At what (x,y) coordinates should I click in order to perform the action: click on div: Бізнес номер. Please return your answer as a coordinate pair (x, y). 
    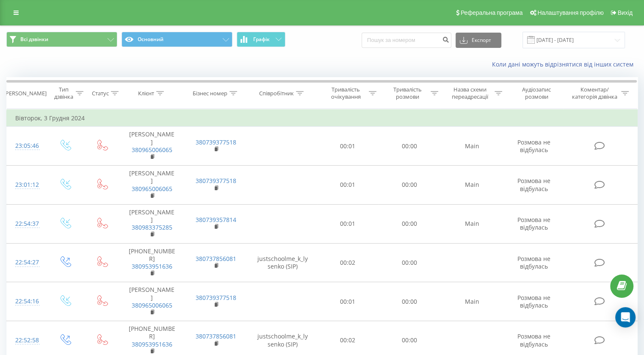
    Looking at the image, I should click on (210, 93).